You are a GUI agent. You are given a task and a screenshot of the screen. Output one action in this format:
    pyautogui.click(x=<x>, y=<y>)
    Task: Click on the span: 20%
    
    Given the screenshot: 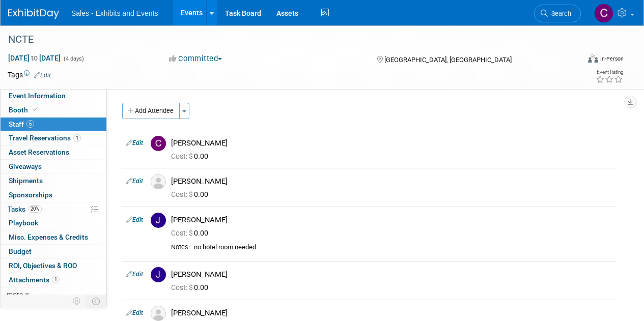 What is the action you would take?
    pyautogui.click(x=35, y=208)
    